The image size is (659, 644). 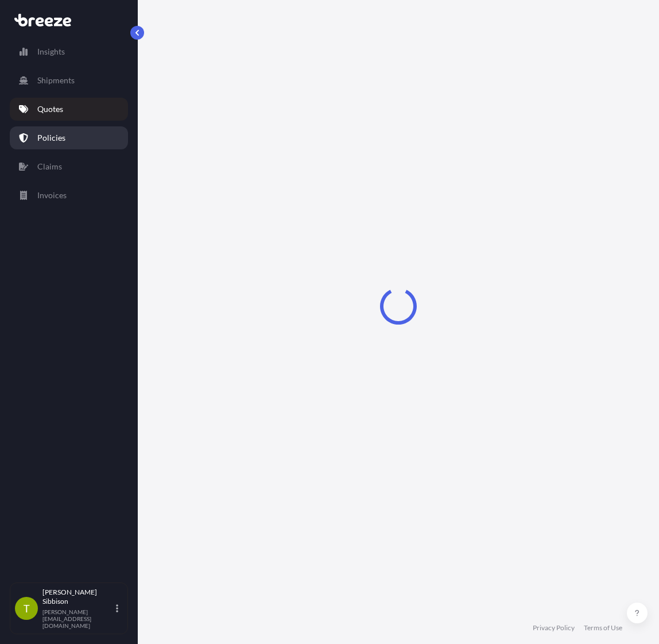 I want to click on p: Privacy Policy, so click(x=553, y=627).